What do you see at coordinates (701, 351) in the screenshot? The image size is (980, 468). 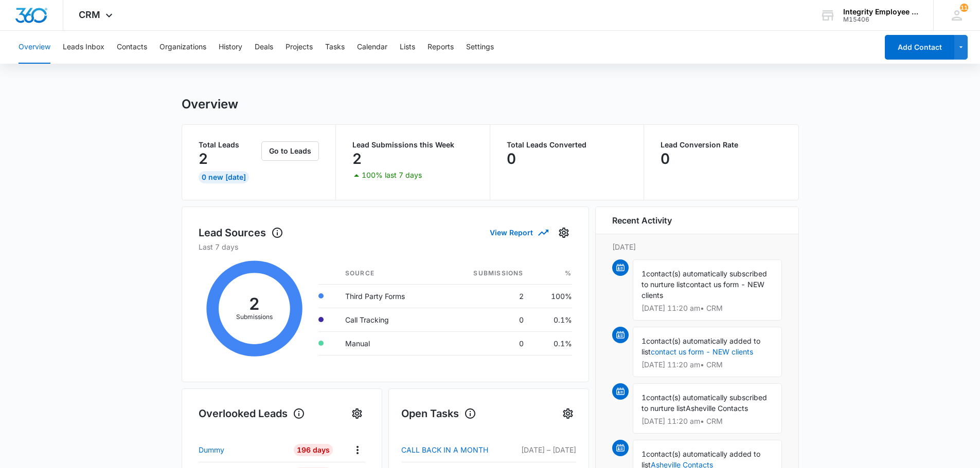 I see `a: contact us form - NEW clients` at bounding box center [701, 351].